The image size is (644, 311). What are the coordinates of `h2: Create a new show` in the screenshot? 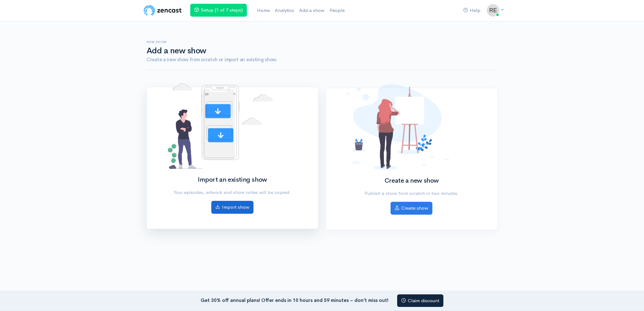 It's located at (411, 181).